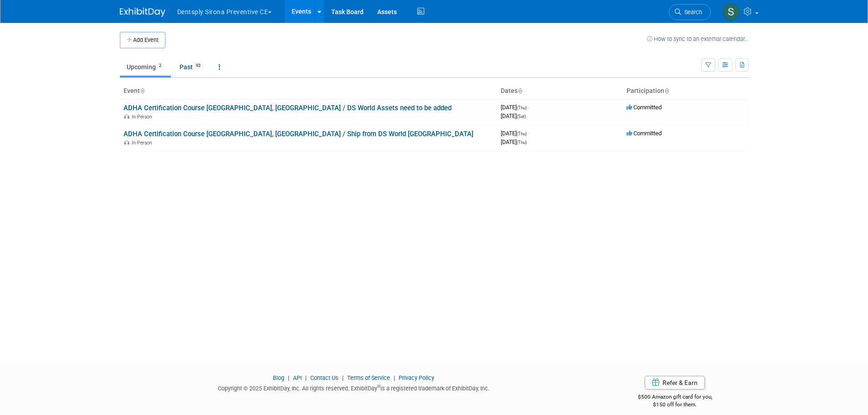 Image resolution: width=868 pixels, height=415 pixels. I want to click on a: Privacy Policy, so click(416, 377).